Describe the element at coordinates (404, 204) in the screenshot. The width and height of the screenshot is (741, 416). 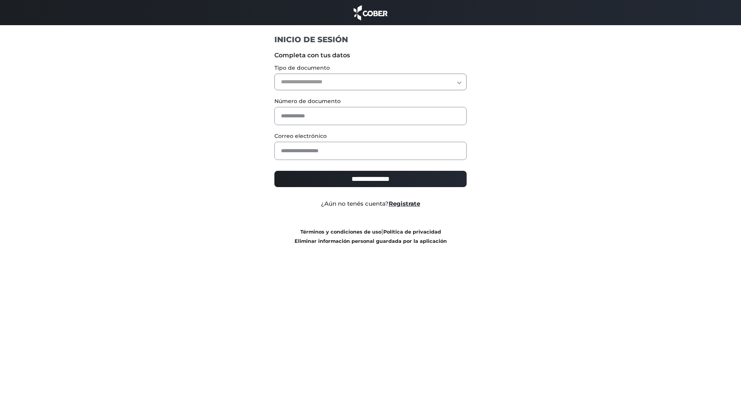
I see `a: Registrate` at that location.